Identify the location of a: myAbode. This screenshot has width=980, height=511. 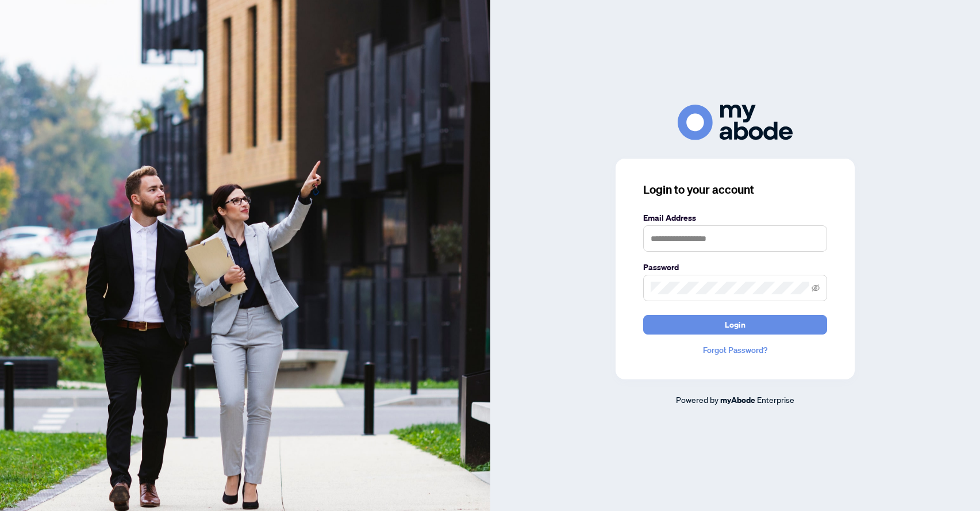
(737, 400).